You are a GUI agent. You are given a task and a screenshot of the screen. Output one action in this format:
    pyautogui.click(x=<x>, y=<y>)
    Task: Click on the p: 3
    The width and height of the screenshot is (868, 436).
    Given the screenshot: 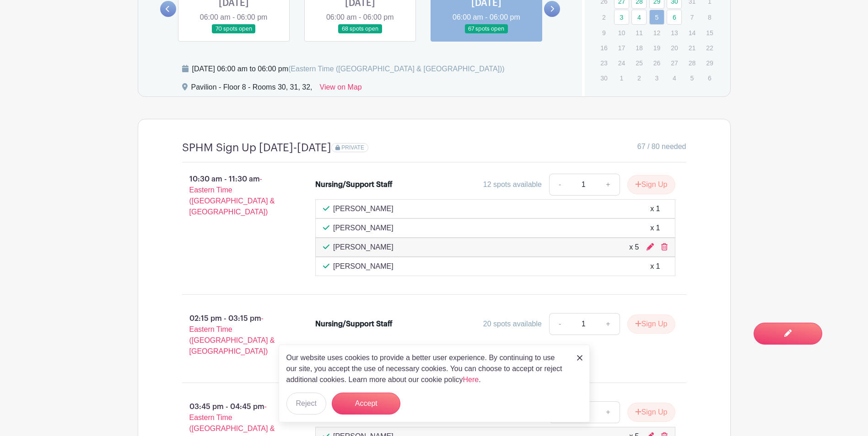 What is the action you would take?
    pyautogui.click(x=656, y=78)
    